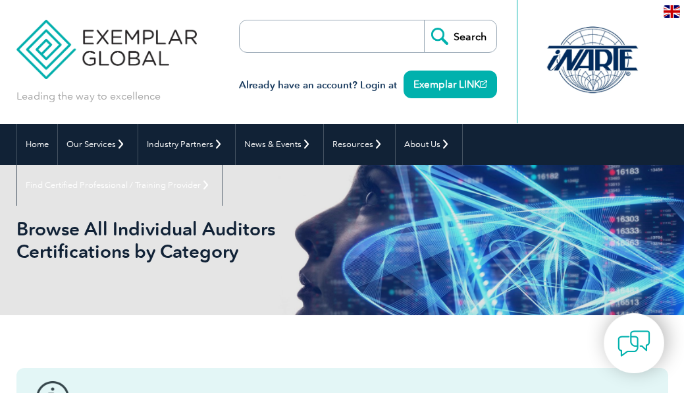 Image resolution: width=684 pixels, height=393 pixels. Describe the element at coordinates (279, 144) in the screenshot. I see `a: News & Events` at that location.